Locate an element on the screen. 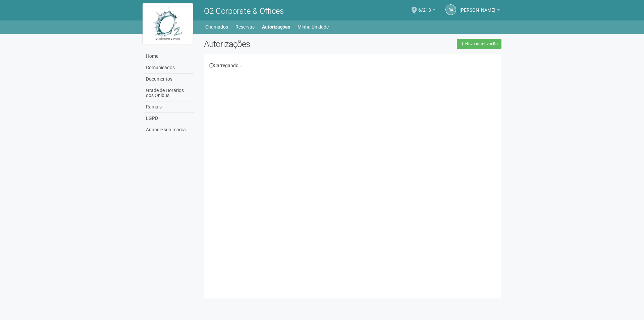 The height and width of the screenshot is (320, 644). a: Home is located at coordinates (169, 57).